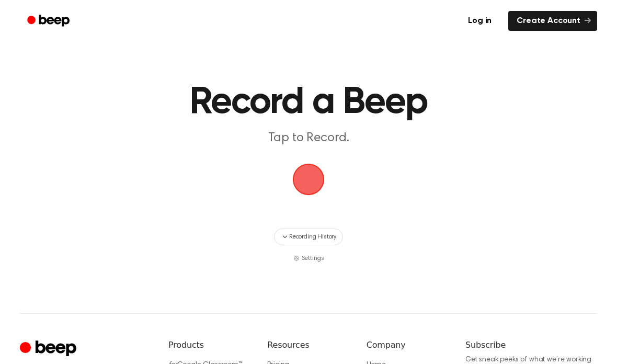  What do you see at coordinates (480, 21) in the screenshot?
I see `a: Log in` at bounding box center [480, 21].